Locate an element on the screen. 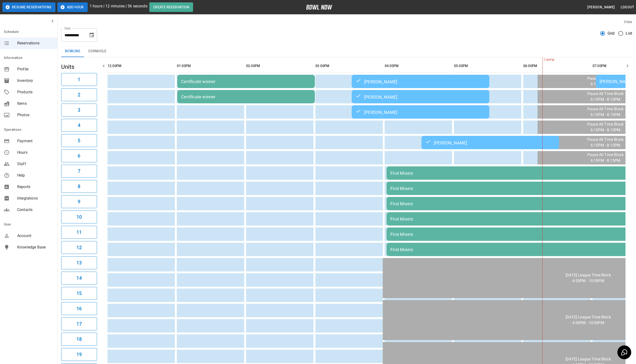  button: Logout is located at coordinates (627, 7).